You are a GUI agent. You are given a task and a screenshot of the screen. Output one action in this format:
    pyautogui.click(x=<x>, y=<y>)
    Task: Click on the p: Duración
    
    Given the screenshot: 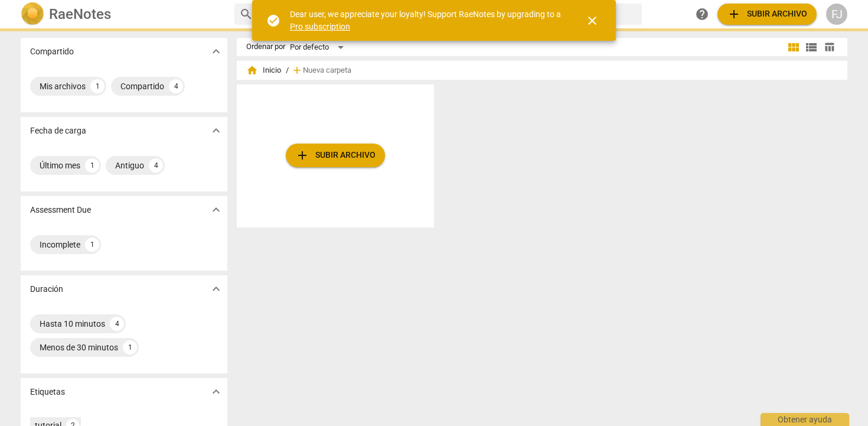 What is the action you would take?
    pyautogui.click(x=47, y=289)
    